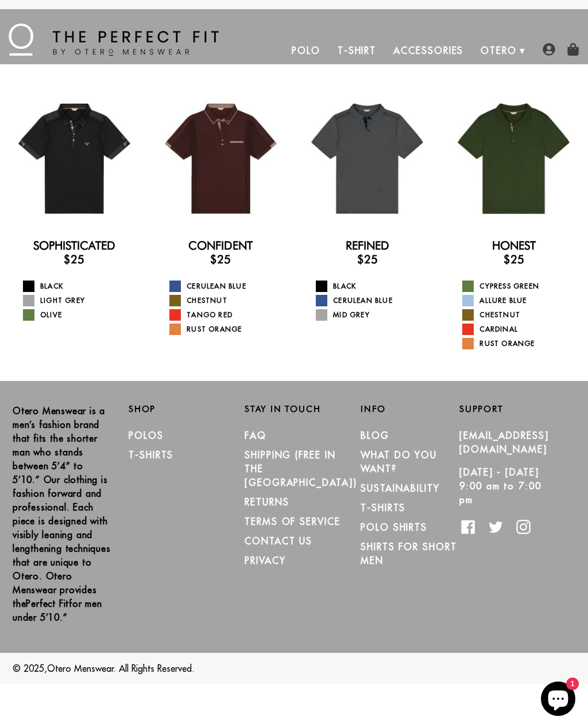 This screenshot has height=728, width=588. Describe the element at coordinates (558, 700) in the screenshot. I see `inbox-online-store-chat: Shopify online store chat` at that location.